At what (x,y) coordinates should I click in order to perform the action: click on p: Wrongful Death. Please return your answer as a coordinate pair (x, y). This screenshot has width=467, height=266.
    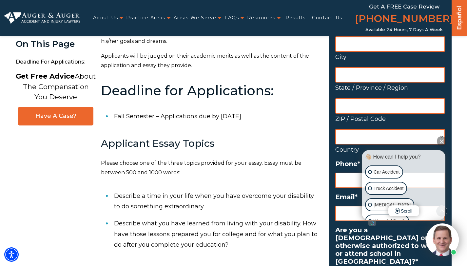
    Looking at the image, I should click on (389, 221).